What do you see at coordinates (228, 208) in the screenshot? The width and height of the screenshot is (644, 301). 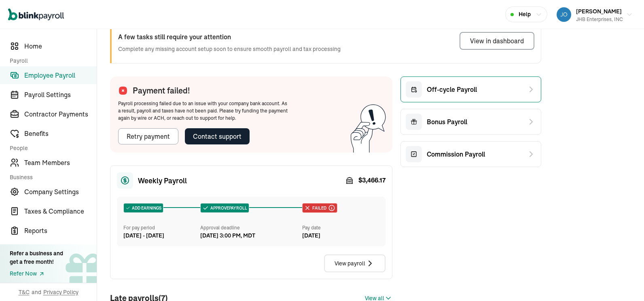 I see `span: APPROVE PAYROLL` at bounding box center [228, 208].